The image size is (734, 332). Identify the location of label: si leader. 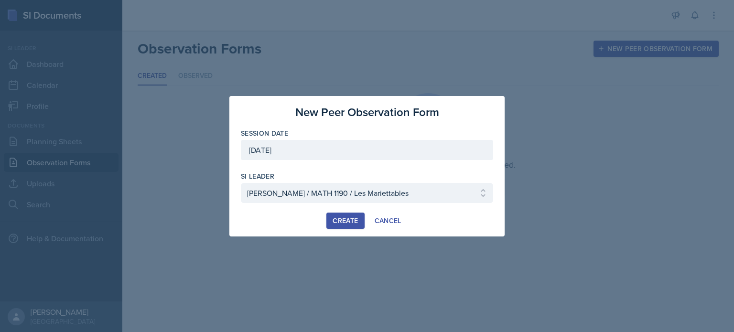
(258, 176).